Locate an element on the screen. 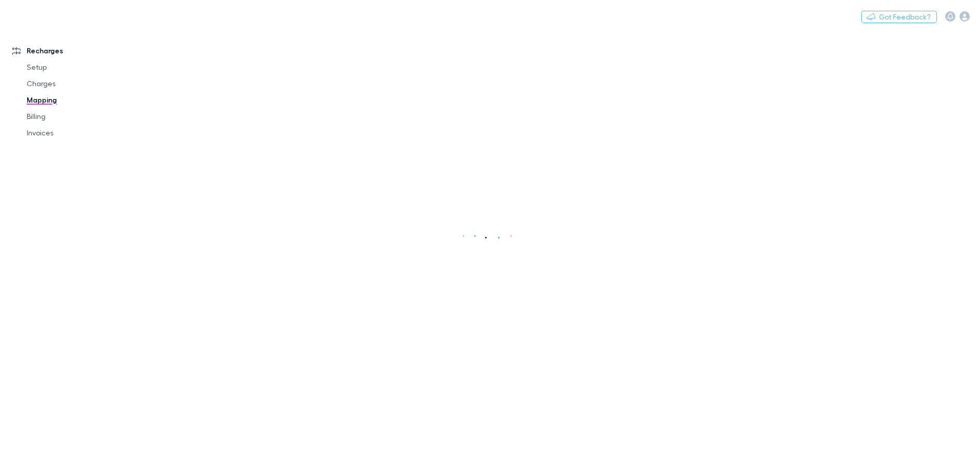 The image size is (980, 474). a: Recharges is located at coordinates (70, 51).